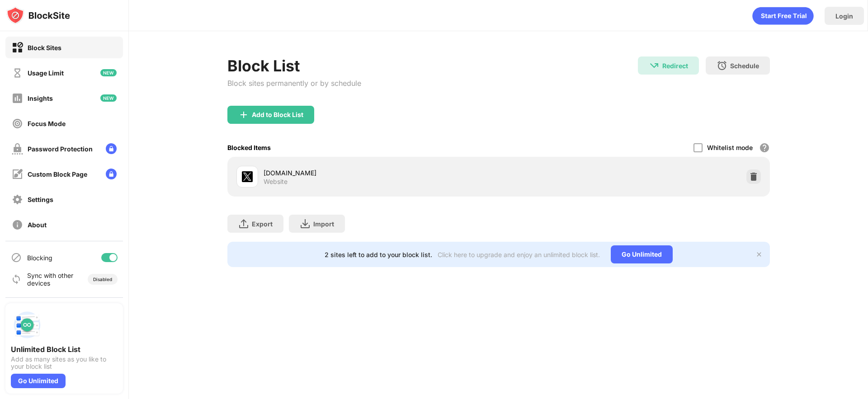 The image size is (868, 399). I want to click on img: customize-block-page-off.svg, so click(17, 174).